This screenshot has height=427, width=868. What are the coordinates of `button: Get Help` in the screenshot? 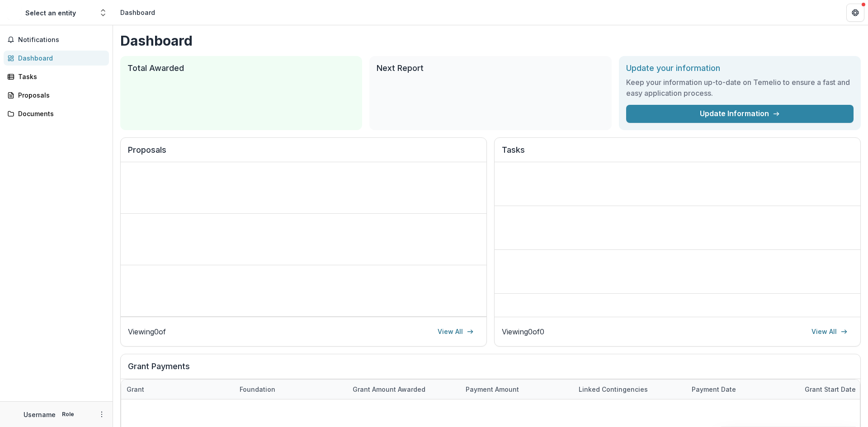 It's located at (855, 13).